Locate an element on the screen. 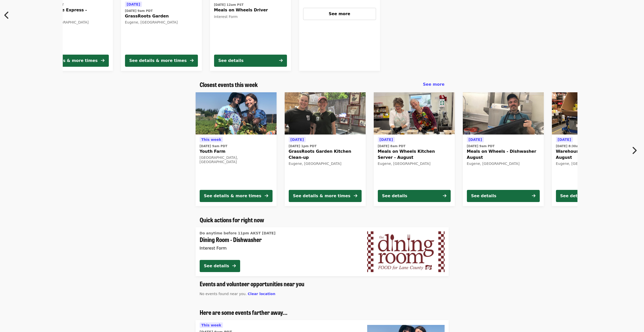  span: Meals on Wheels Kitchen Server - August is located at coordinates (414, 155).